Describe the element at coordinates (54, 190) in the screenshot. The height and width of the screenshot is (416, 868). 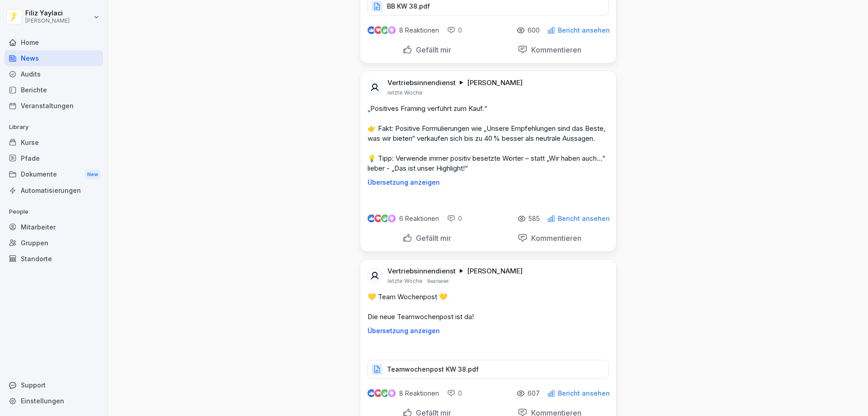
I see `a: Automatisierungen` at that location.